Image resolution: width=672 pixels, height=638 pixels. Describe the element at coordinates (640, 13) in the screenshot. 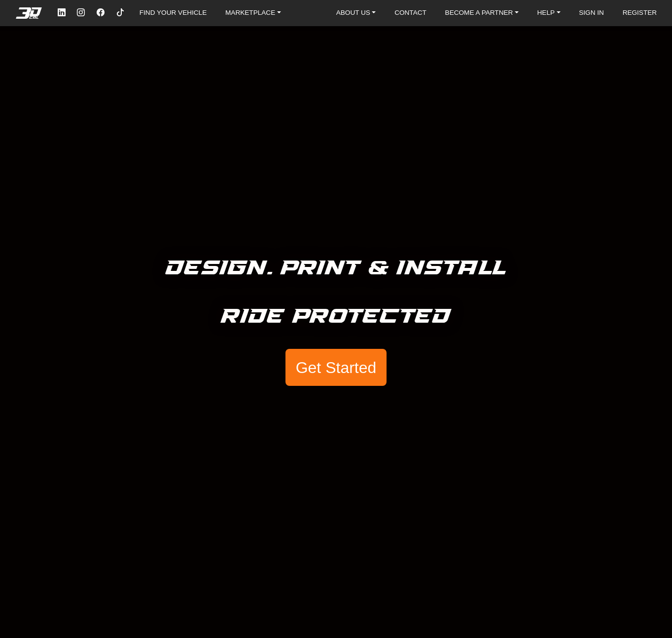

I see `a: REGISTER` at that location.